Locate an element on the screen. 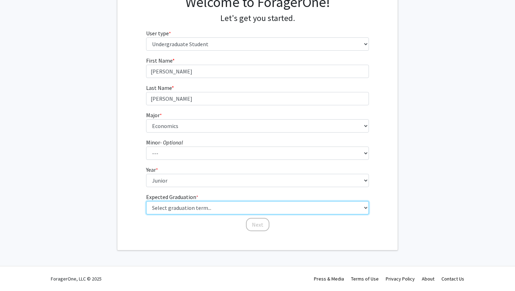  label: Expected Graduation is located at coordinates (172, 197).